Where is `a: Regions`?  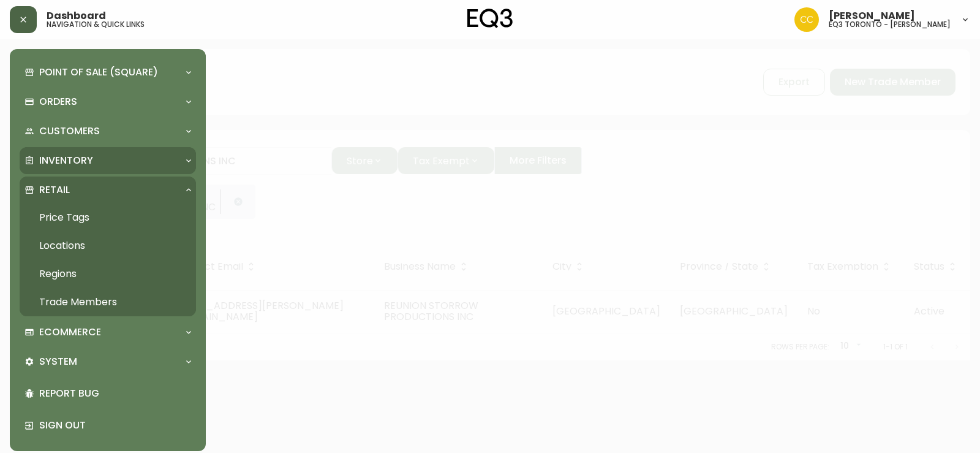 a: Regions is located at coordinates (108, 274).